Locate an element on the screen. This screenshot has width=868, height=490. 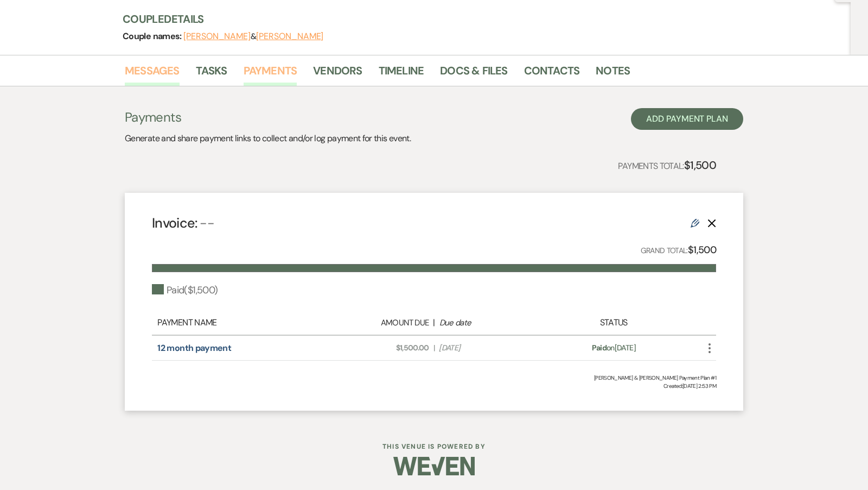
p: Generate and share payment links to collect and/or log payment for this event. is located at coordinates (267, 138).